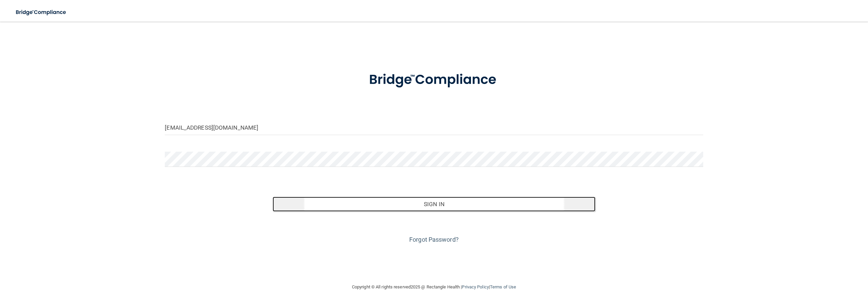  What do you see at coordinates (434, 287) in the screenshot?
I see `div: Copyright © All rights reserved 2025 @ Rectangle Health | |` at bounding box center [434, 287].